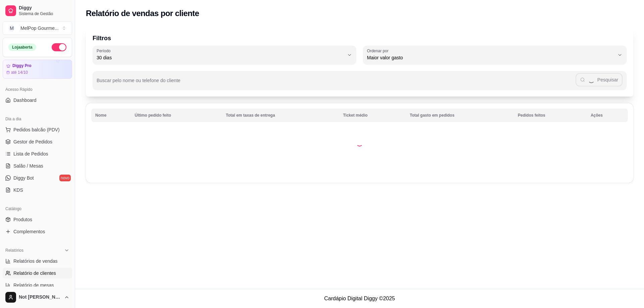 The width and height of the screenshot is (644, 308). Describe the element at coordinates (19, 72) in the screenshot. I see `article: até 14/10` at that location.